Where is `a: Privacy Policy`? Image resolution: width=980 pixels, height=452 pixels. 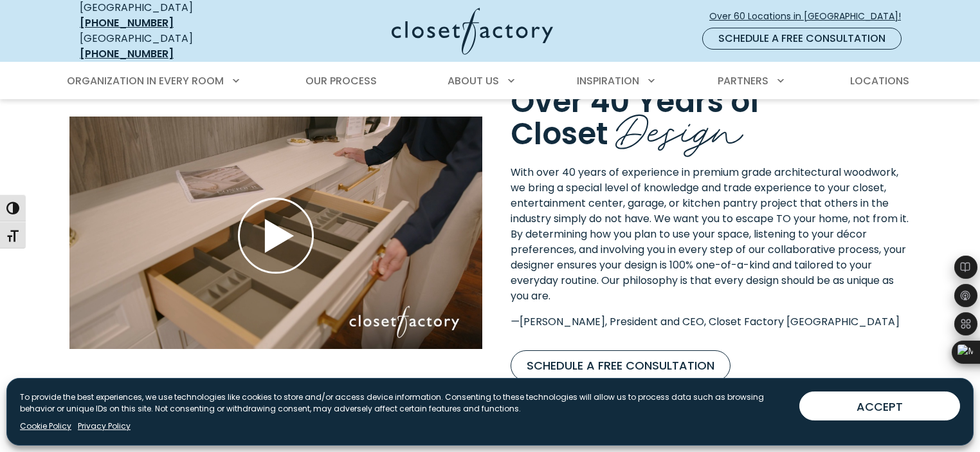 a: Privacy Policy is located at coordinates (104, 426).